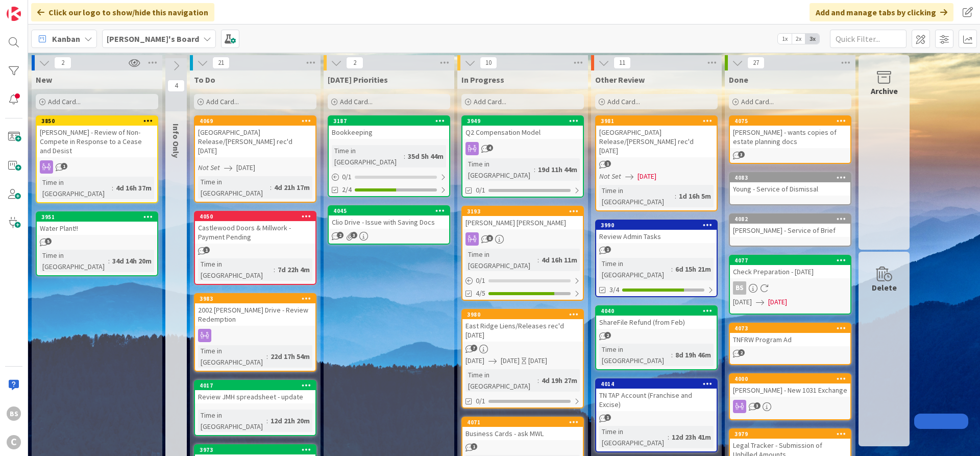 Image resolution: width=980 pixels, height=456 pixels. I want to click on a: 4083Young - Service of Dismissal, so click(791, 188).